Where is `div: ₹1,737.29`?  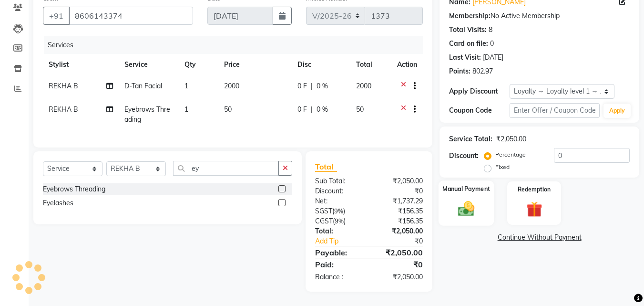 div: ₹1,737.29 is located at coordinates (400, 201).